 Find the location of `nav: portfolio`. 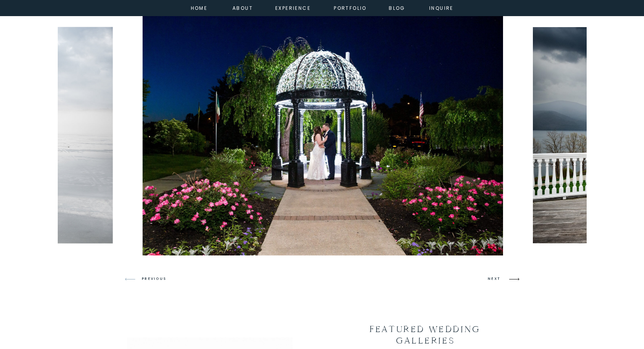

nav: portfolio is located at coordinates (350, 7).